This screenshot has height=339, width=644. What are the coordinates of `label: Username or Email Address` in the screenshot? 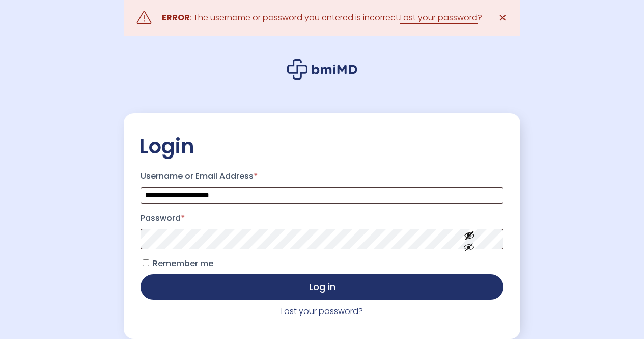 It's located at (322, 177).